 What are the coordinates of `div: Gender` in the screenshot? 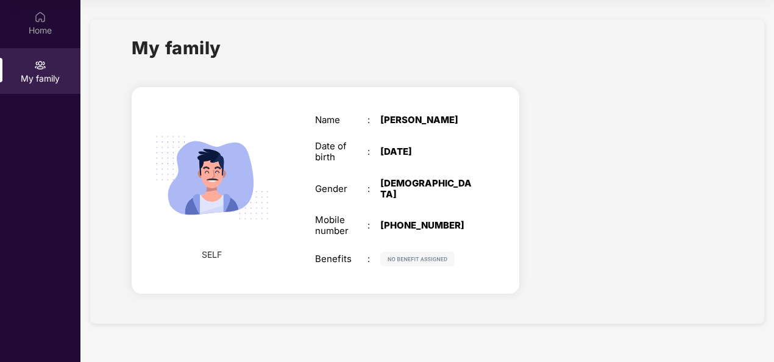 It's located at (341, 189).